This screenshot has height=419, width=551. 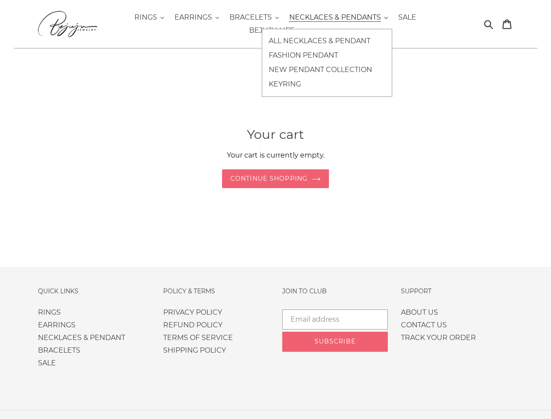 I want to click on a: NEW PENDANT COLLECTION, so click(x=321, y=70).